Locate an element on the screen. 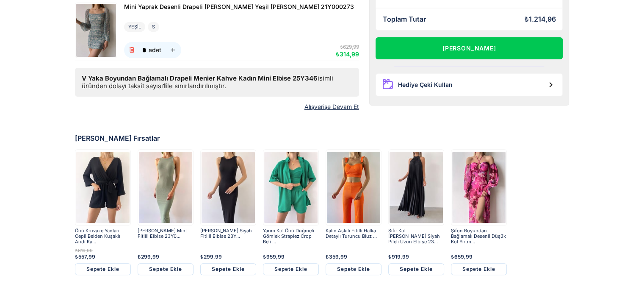  div: ₺959,99 is located at coordinates (291, 257).